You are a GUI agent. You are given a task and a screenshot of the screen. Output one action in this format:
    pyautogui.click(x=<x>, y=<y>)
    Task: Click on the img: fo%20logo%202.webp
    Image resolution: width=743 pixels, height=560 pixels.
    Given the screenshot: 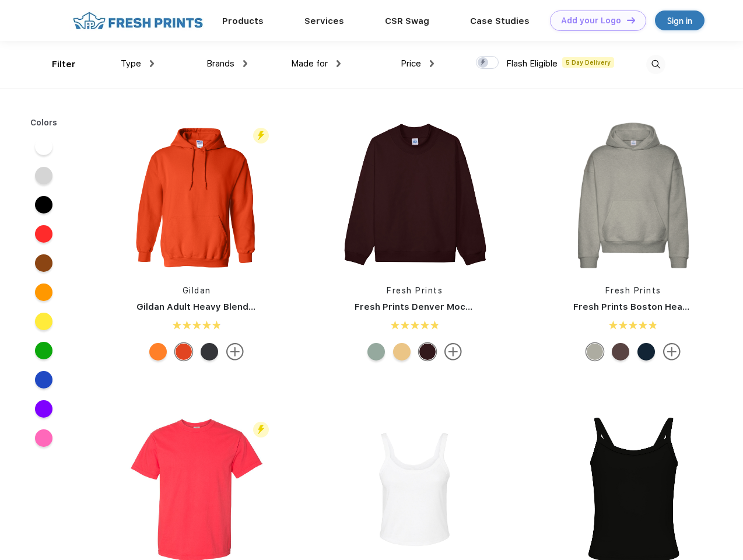 What is the action you would take?
    pyautogui.click(x=138, y=21)
    